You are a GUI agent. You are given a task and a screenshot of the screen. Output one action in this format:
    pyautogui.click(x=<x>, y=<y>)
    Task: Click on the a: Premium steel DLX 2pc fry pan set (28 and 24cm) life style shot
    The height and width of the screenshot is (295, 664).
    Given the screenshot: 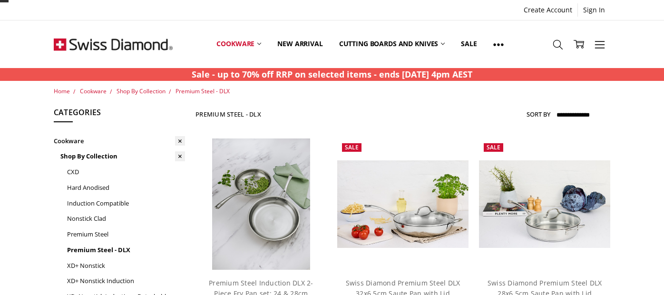 What is the action you would take?
    pyautogui.click(x=261, y=204)
    